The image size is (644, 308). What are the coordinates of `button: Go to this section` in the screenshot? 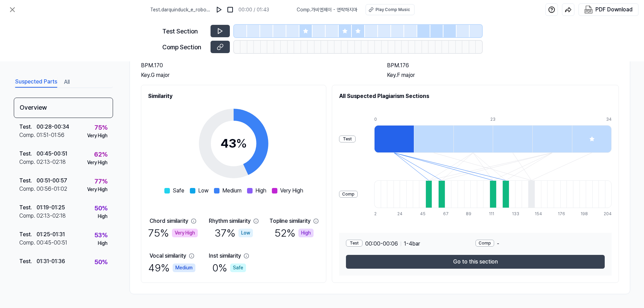 It's located at (475, 262).